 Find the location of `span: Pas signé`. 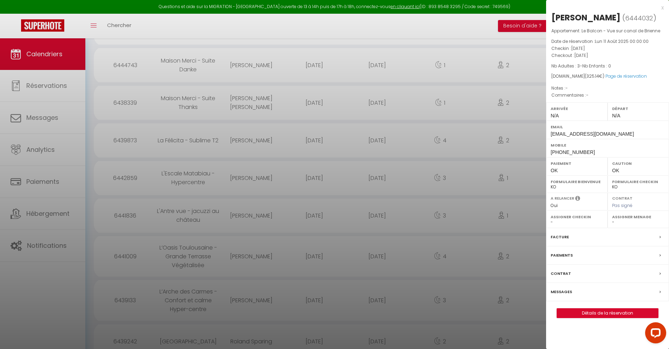

span: Pas signé is located at coordinates (622, 205).